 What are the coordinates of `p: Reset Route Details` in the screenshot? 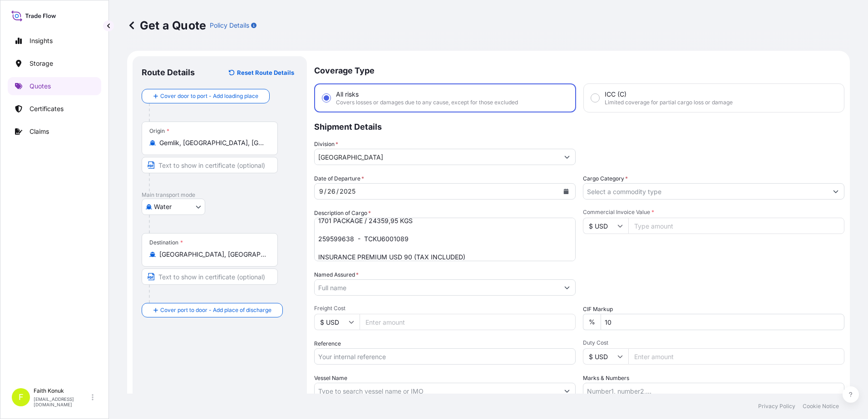 It's located at (266, 73).